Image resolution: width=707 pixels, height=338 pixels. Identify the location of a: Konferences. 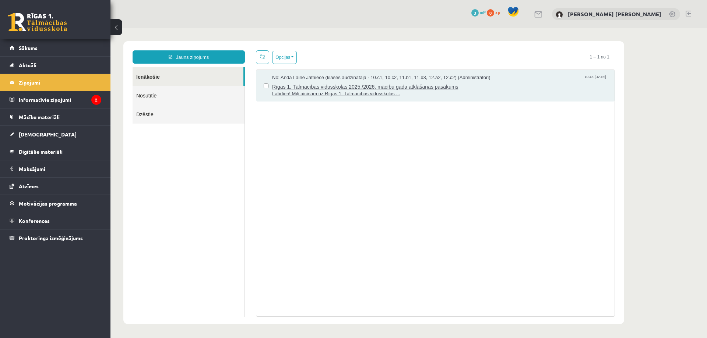
(55, 221).